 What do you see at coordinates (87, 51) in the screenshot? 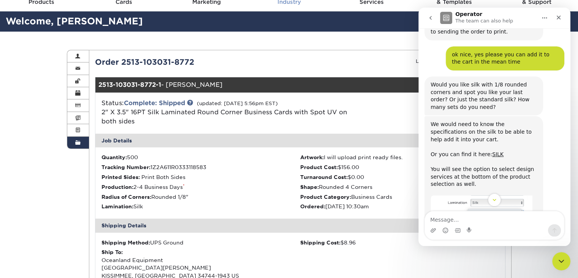
I see `div: ok nice, yes please you can add it to the cart in the mean time` at bounding box center [87, 51].